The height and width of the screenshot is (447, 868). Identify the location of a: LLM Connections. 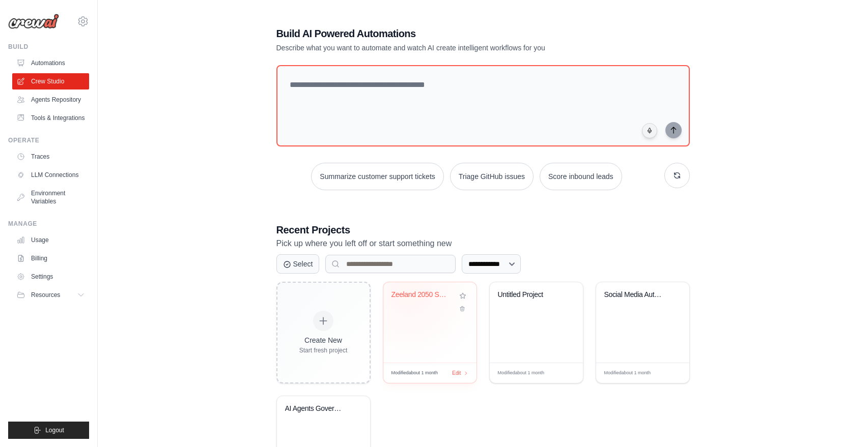
(51, 175).